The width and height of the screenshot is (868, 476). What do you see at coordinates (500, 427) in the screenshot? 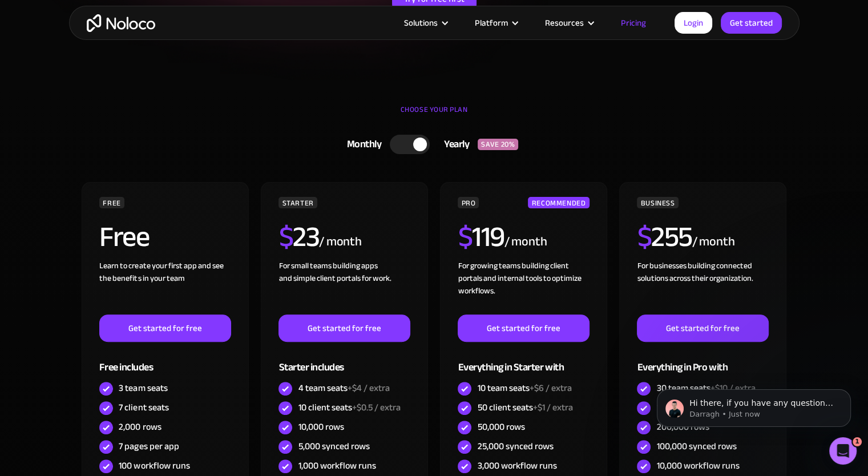
I see `div: 50,000 rows` at bounding box center [500, 427].